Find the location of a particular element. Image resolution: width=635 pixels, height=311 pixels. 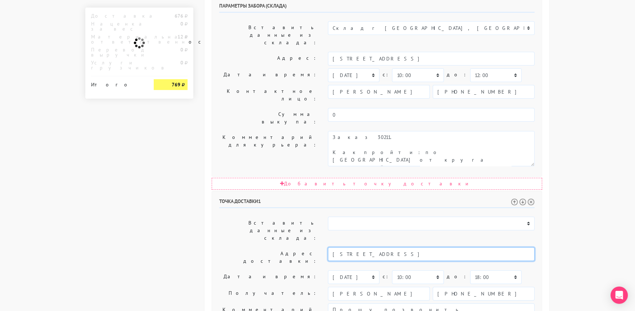

label: Сумма выкупа: is located at coordinates (268, 118).